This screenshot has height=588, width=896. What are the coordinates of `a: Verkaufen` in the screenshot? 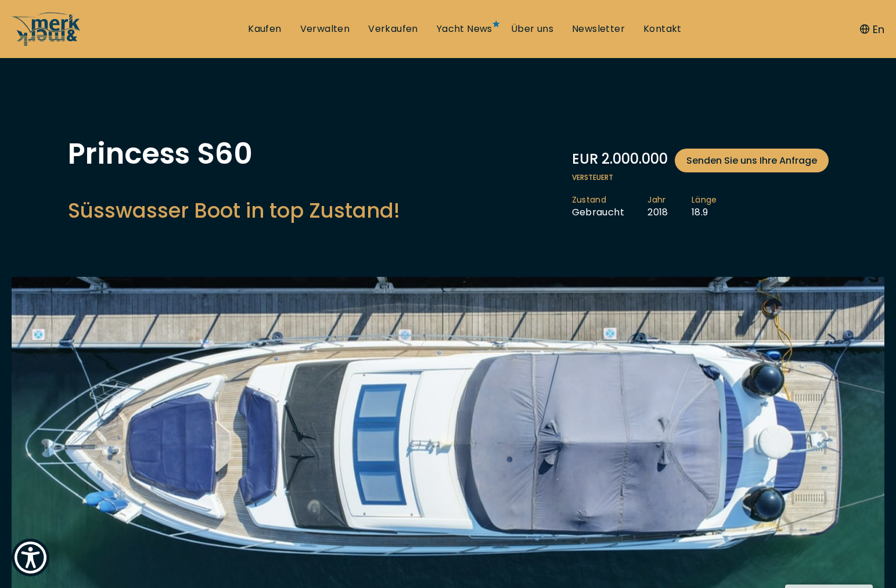 It's located at (393, 29).